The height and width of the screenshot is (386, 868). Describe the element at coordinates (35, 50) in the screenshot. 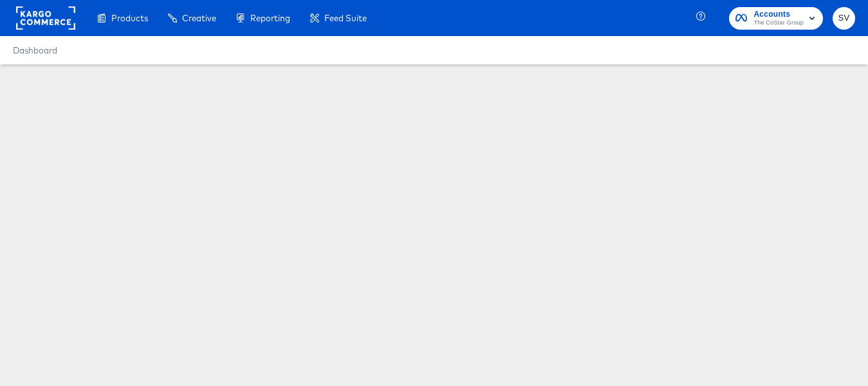

I see `a: Dashboard` at that location.